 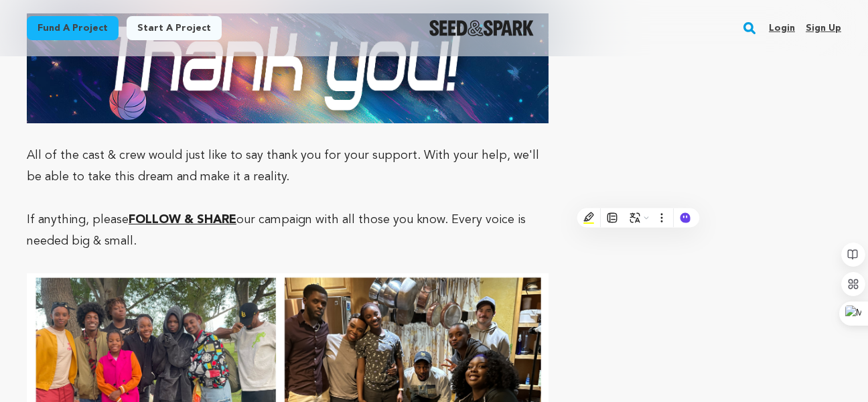 What do you see at coordinates (174, 28) in the screenshot?
I see `a: Start a project` at bounding box center [174, 28].